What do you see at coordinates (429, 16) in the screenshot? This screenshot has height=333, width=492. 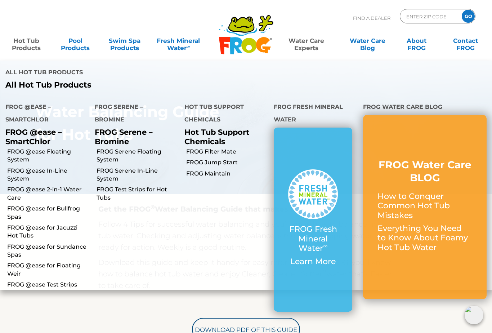 I see `input: Zip Code Form` at bounding box center [429, 16].